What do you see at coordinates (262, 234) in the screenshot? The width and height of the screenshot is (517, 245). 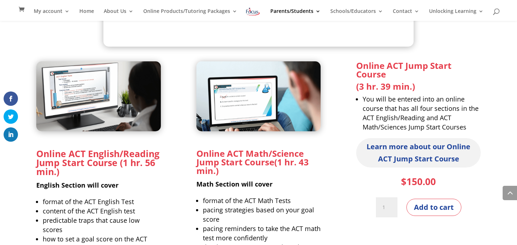 I see `li: pacing reminders to take the ACT math test more confidently` at bounding box center [262, 234].